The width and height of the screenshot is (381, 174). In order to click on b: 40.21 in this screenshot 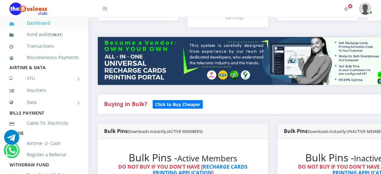, I will do `click(57, 34)`.